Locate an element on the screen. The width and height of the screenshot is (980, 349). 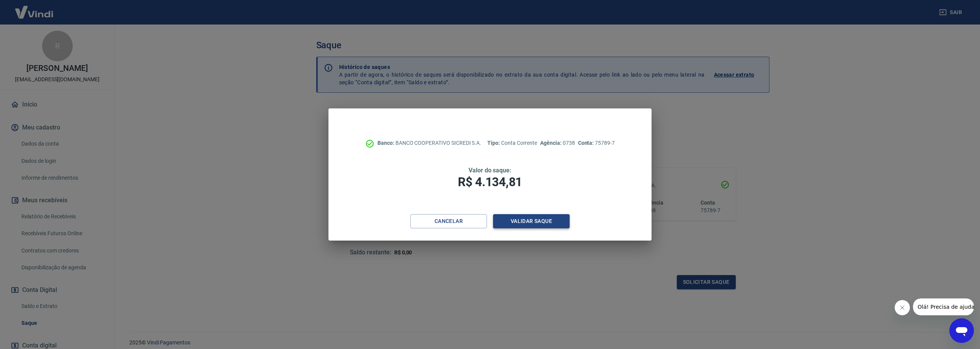
p: BANCO COOPERATIVO SICREDI S.A. is located at coordinates (429, 143).